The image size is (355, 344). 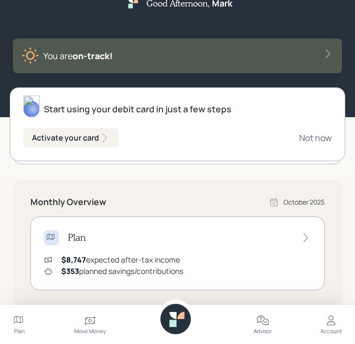 What do you see at coordinates (263, 331) in the screenshot?
I see `div: Advisor` at bounding box center [263, 331].